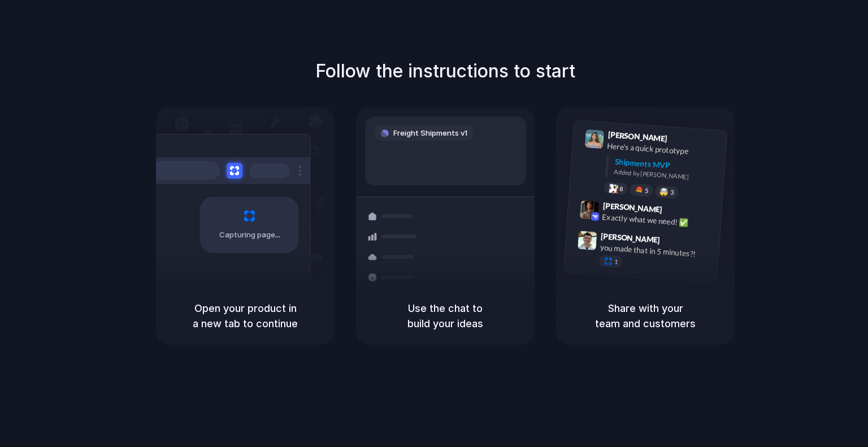 This screenshot has width=868, height=447. What do you see at coordinates (445, 71) in the screenshot?
I see `h1: Follow the instructions to start` at bounding box center [445, 71].